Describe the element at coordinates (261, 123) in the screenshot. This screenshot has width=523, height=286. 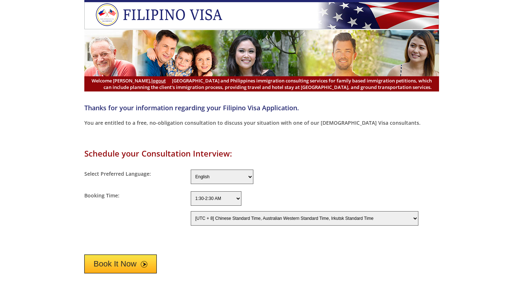
I see `p: You are entitled to a free, no-obligation consultation to discuss your situation with one of our ...` at that location.